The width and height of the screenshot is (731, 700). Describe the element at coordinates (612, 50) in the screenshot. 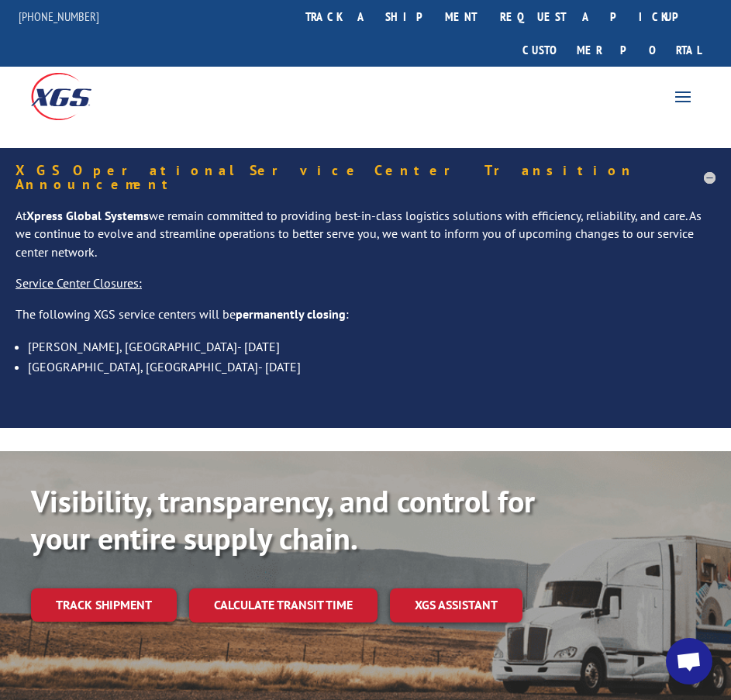

I see `a: Customer Portal` at that location.